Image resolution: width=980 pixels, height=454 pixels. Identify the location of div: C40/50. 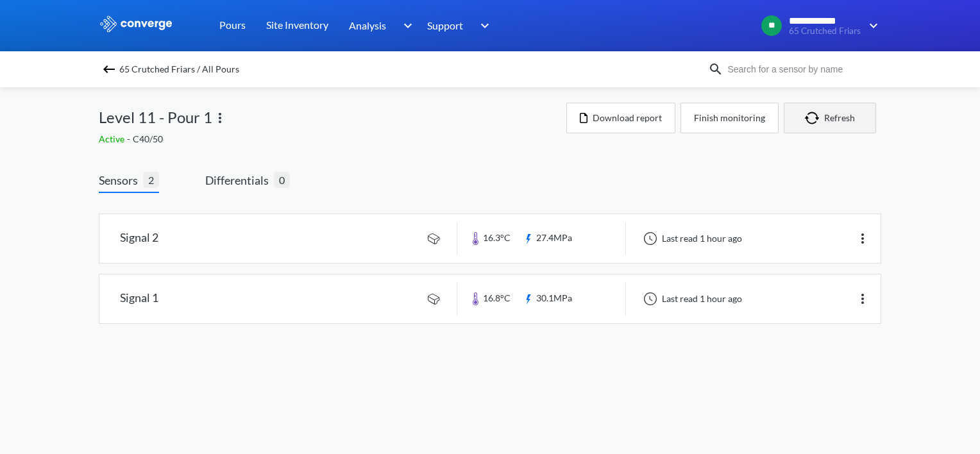
(332, 139).